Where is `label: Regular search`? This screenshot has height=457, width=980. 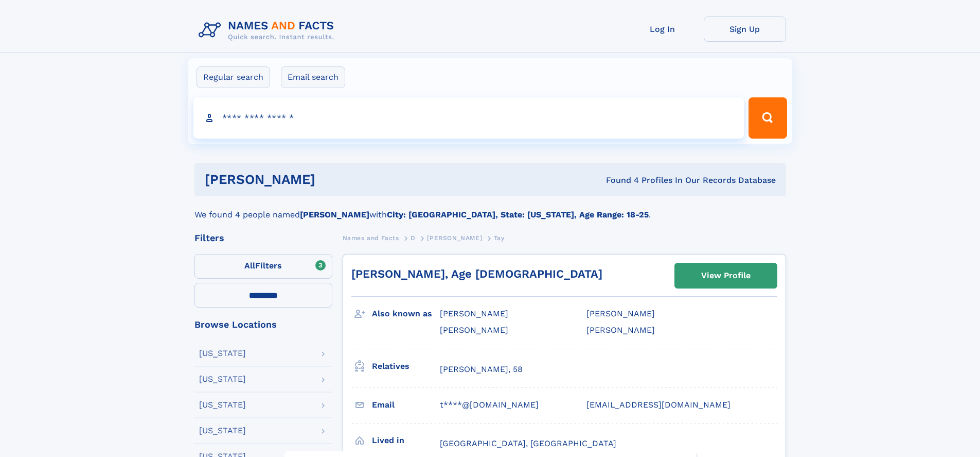 label: Regular search is located at coordinates (233, 77).